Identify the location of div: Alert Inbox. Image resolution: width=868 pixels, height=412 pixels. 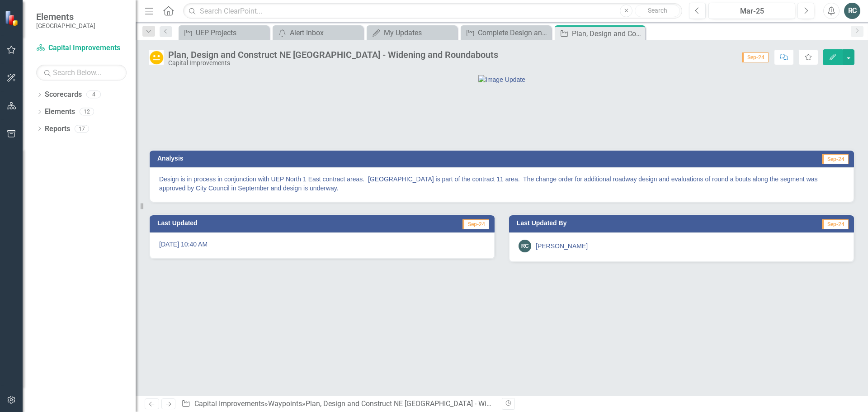
(326, 33).